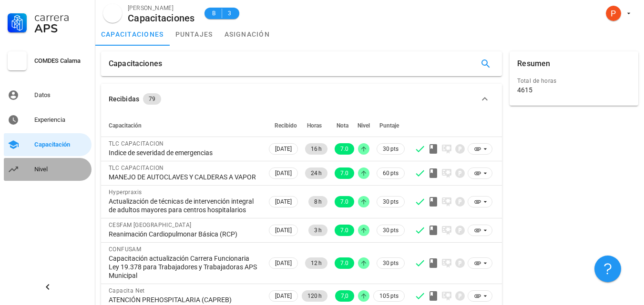 The height and width of the screenshot is (305, 644). What do you see at coordinates (342, 126) in the screenshot?
I see `span: Nota` at bounding box center [342, 126].